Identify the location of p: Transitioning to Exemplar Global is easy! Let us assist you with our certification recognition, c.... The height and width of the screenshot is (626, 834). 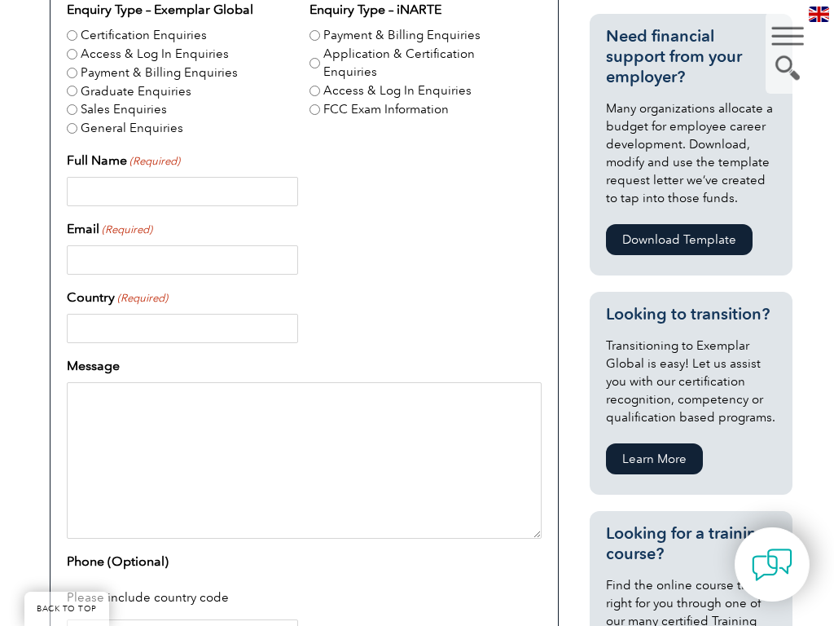
(691, 381).